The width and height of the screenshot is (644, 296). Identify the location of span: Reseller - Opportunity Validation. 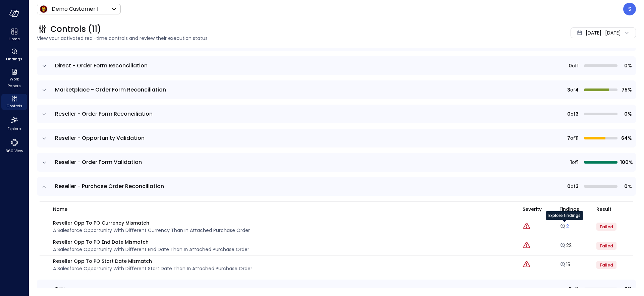
(99, 138).